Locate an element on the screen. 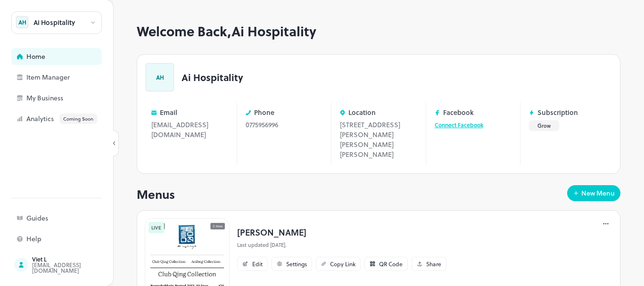 The image size is (644, 286). p: Location is located at coordinates (362, 112).